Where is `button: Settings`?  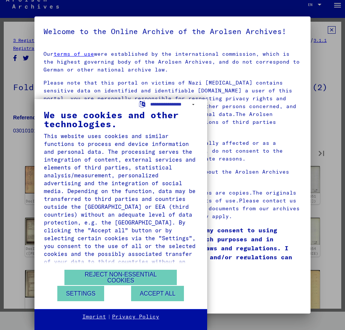 button: Settings is located at coordinates (80, 293).